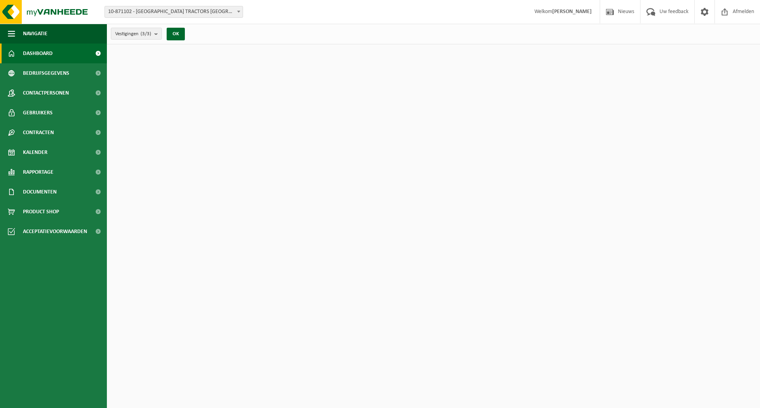  What do you see at coordinates (46, 73) in the screenshot?
I see `span: Bedrijfsgegevens` at bounding box center [46, 73].